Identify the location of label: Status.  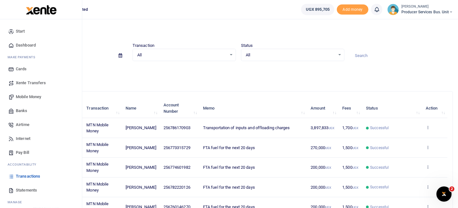
(247, 46).